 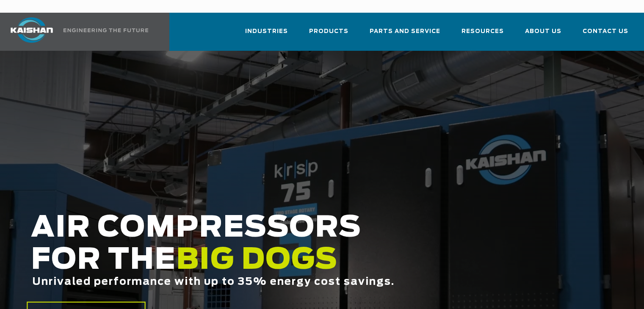 What do you see at coordinates (543, 35) in the screenshot?
I see `a: About Us` at bounding box center [543, 35].